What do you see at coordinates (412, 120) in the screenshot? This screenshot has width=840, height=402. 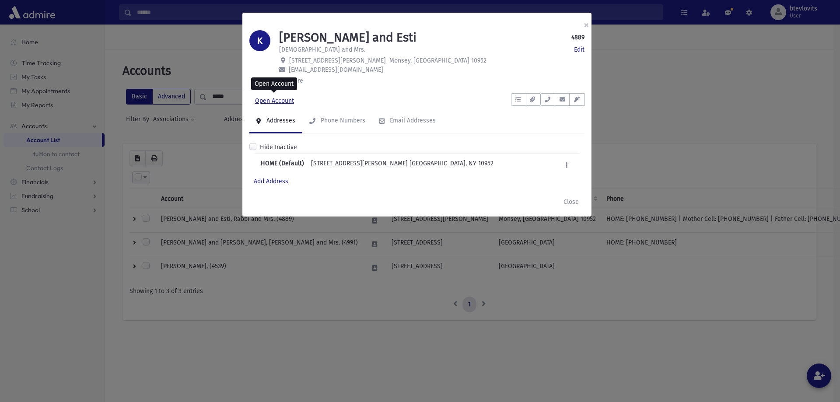 I see `div: Email Addresses` at bounding box center [412, 120].